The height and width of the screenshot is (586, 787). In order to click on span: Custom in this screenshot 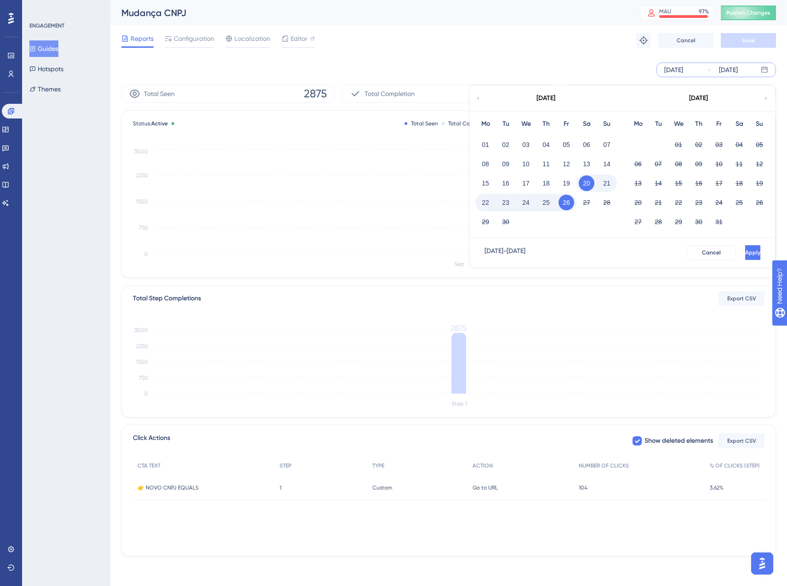, I will do `click(382, 488)`.